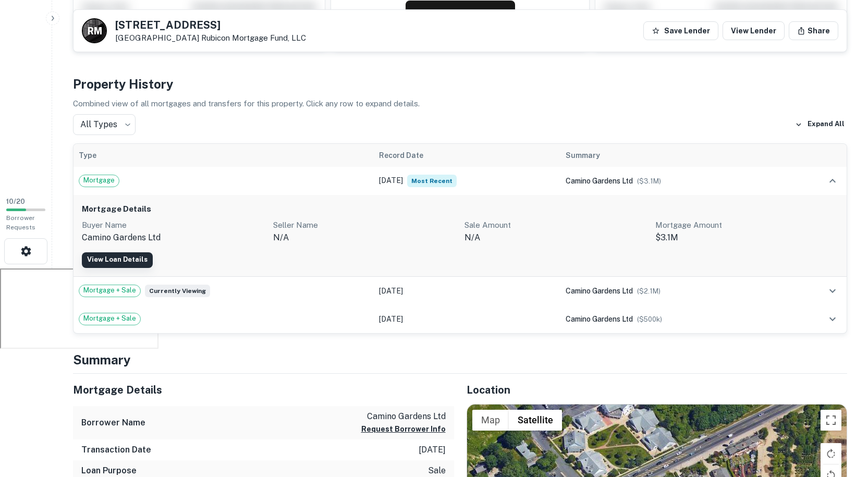  What do you see at coordinates (556, 238) in the screenshot?
I see `p: N/A` at bounding box center [556, 238].